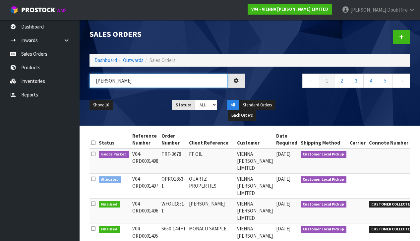  I want to click on td: FF OIL, so click(211, 161).